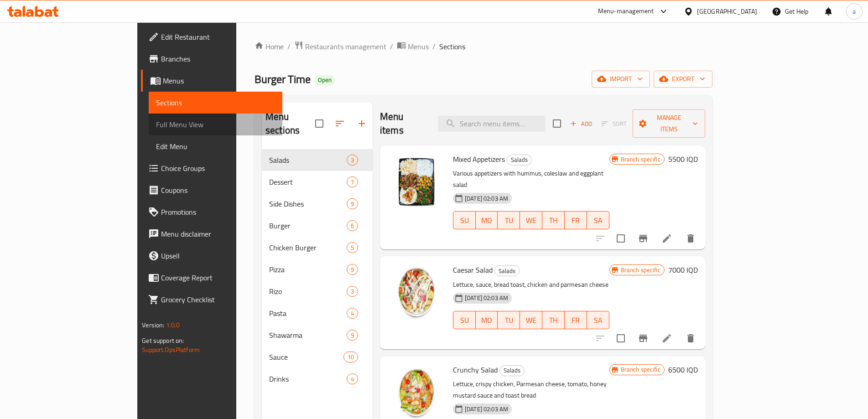 The width and height of the screenshot is (868, 419). I want to click on span: Add item, so click(581, 124).